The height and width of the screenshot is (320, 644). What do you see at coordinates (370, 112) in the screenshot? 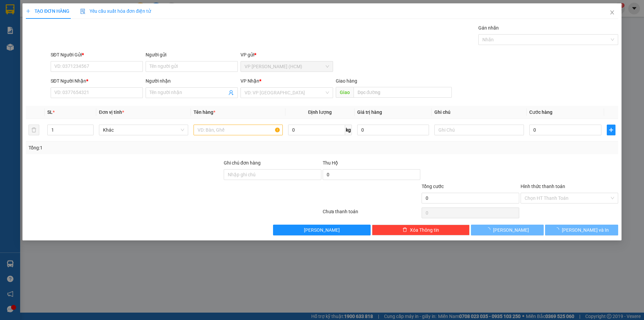
I see `span: Giá trị hàng` at bounding box center [370, 112].